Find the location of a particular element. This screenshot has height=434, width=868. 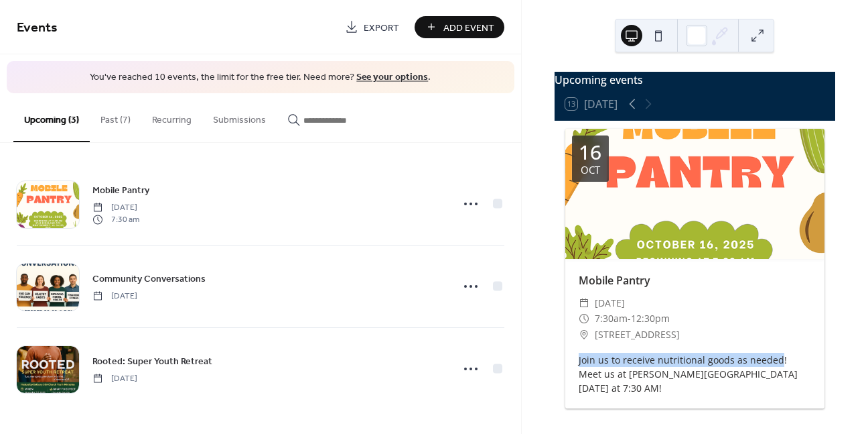

span: You've reached 10 events, the limit for the free tier. Need more? . is located at coordinates (260, 78).